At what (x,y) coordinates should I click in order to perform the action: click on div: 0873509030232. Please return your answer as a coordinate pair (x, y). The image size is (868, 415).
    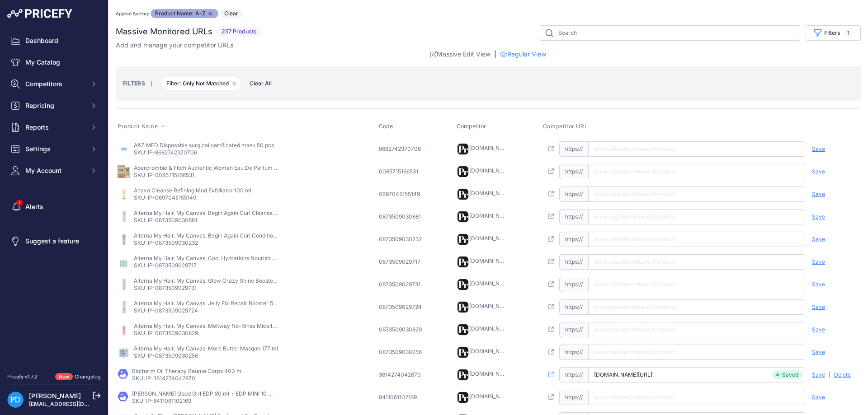
    Looking at the image, I should click on (402, 240).